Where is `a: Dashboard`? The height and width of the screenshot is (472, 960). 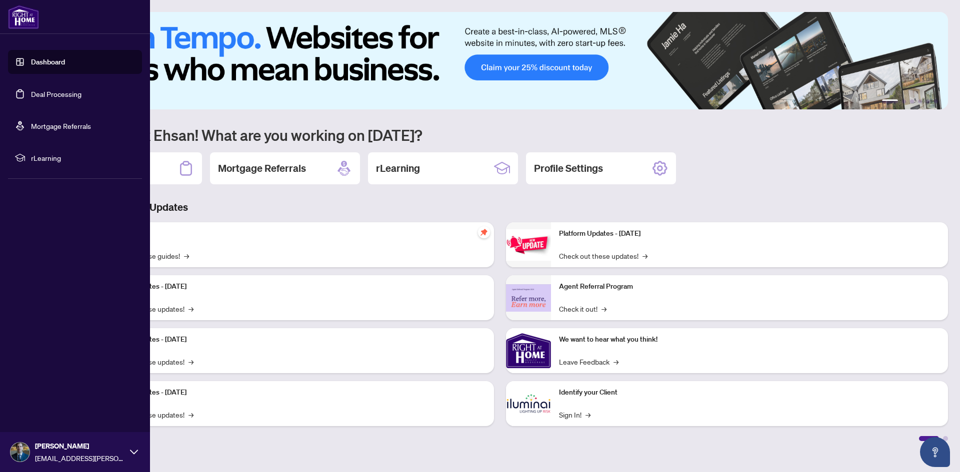
a: Dashboard is located at coordinates (48, 62).